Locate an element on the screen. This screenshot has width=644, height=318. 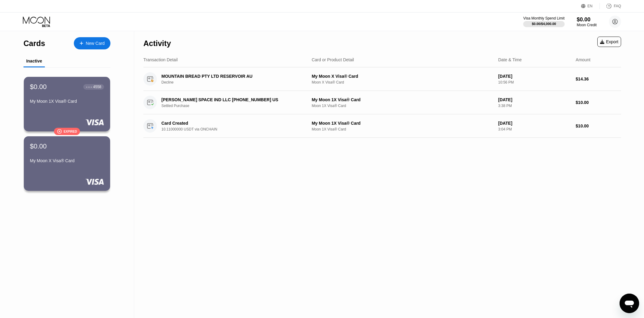
div: 4558 is located at coordinates (97, 87).